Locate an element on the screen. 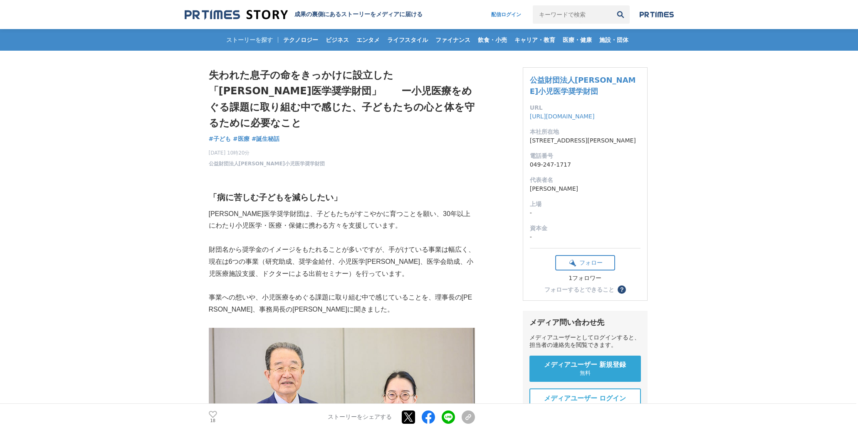 This screenshot has width=858, height=430. span: 飲食・小売 is located at coordinates (492, 40).